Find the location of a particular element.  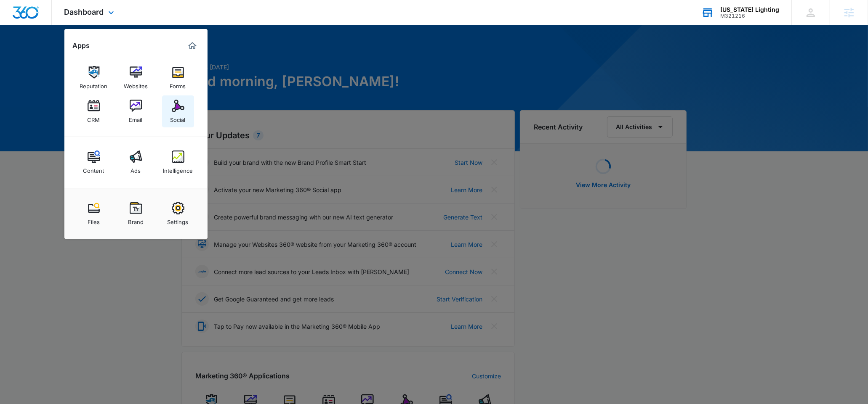

div: Websites is located at coordinates (136, 84).